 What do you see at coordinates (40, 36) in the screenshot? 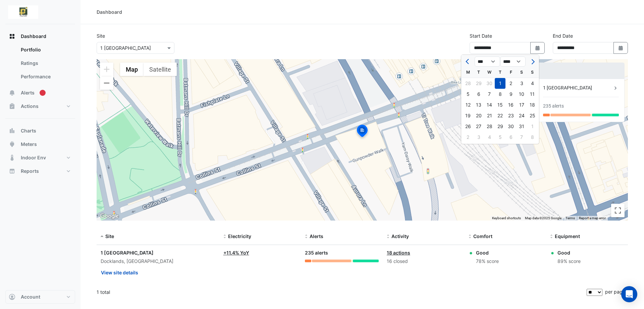
I see `button: Dashboard` at bounding box center [40, 36].